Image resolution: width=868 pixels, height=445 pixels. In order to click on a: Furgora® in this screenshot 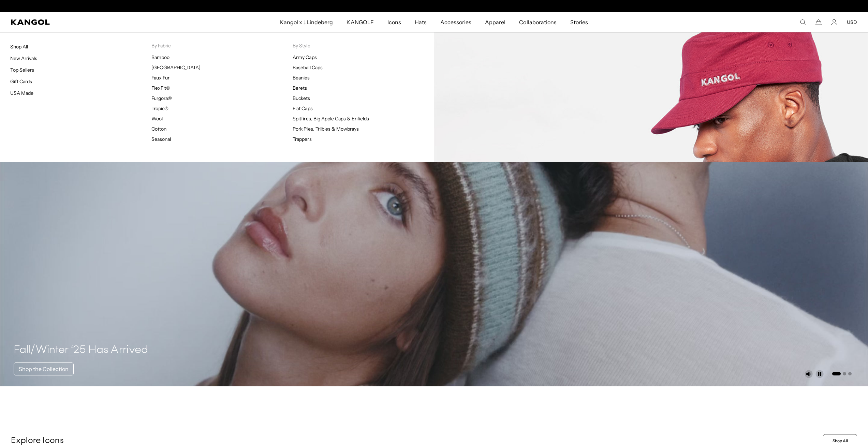, I will do `click(161, 98)`.